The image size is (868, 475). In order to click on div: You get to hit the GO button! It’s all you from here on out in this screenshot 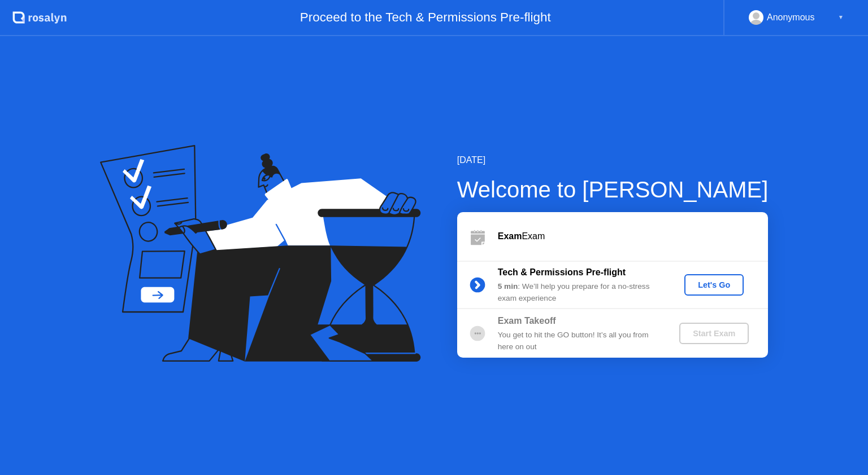, I will do `click(579, 341)`.